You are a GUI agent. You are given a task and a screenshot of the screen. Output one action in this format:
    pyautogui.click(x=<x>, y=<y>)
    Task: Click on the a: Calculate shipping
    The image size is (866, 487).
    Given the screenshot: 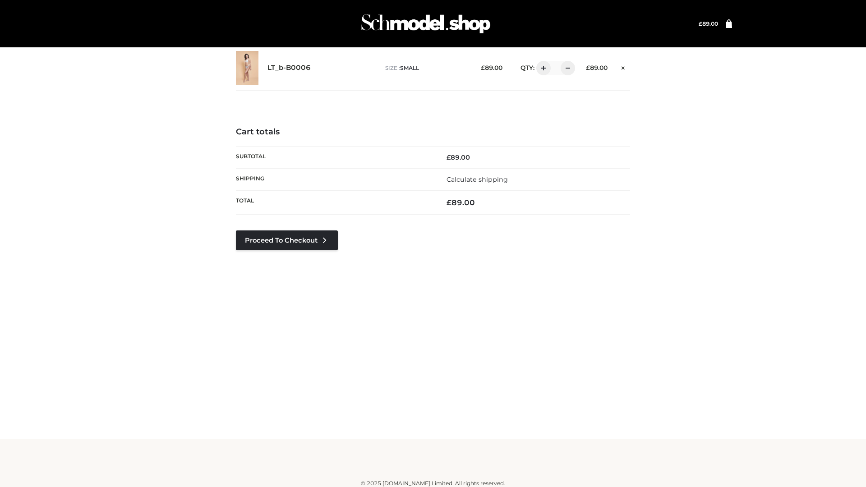 What is the action you would take?
    pyautogui.click(x=477, y=180)
    